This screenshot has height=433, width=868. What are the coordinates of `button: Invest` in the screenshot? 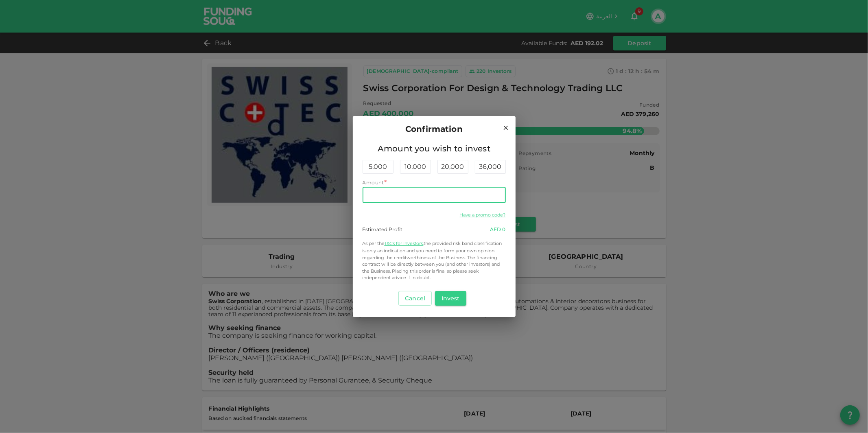 It's located at (451, 298).